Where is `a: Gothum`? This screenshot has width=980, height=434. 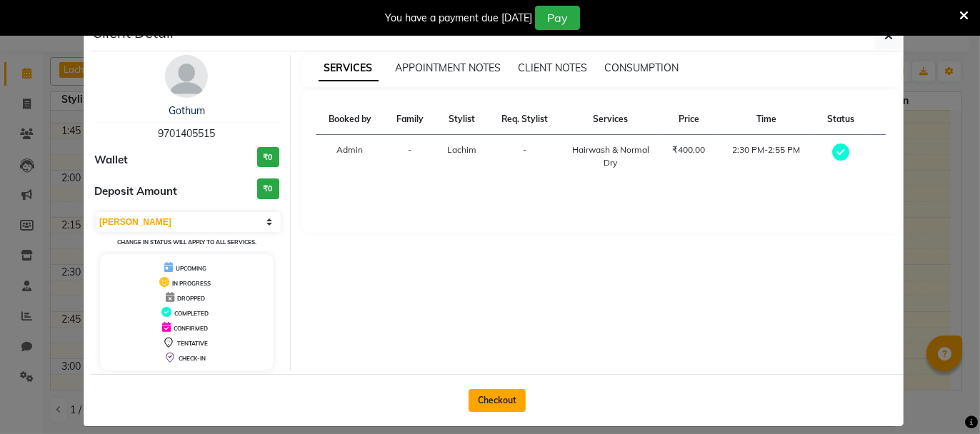 a: Gothum is located at coordinates (187, 110).